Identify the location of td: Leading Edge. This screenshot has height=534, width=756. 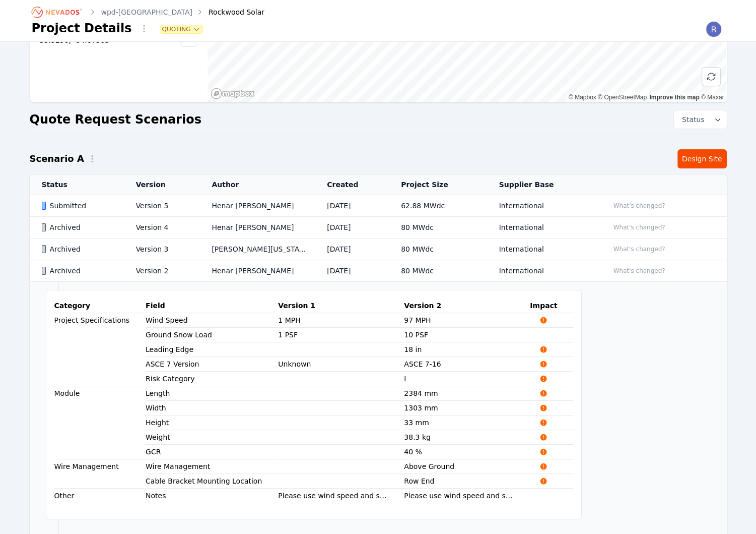
(211, 350).